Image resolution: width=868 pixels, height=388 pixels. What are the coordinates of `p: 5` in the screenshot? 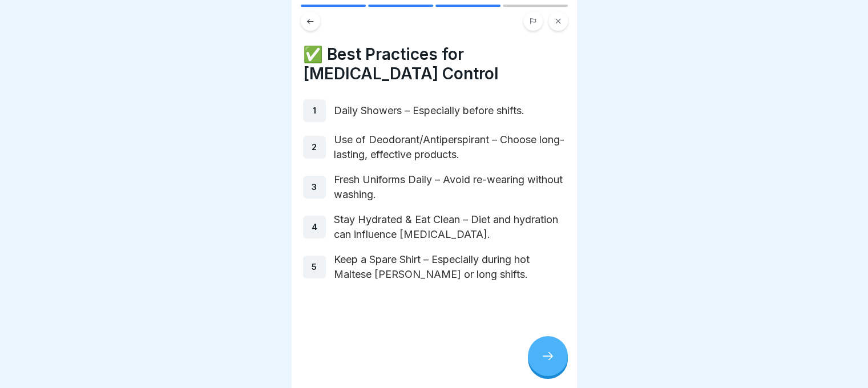 It's located at (314, 267).